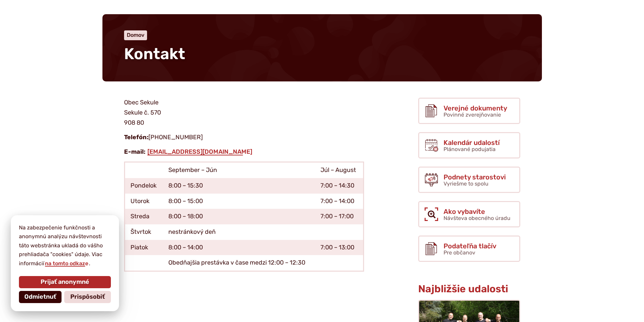 This screenshot has width=644, height=322. Describe the element at coordinates (466, 184) in the screenshot. I see `span: Vyriešme to spolu` at that location.